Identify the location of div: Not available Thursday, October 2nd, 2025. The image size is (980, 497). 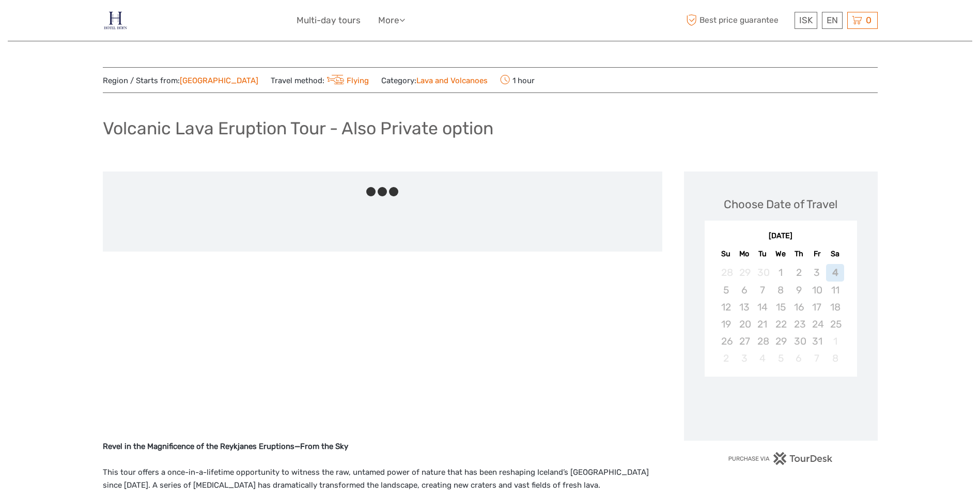
(798, 272).